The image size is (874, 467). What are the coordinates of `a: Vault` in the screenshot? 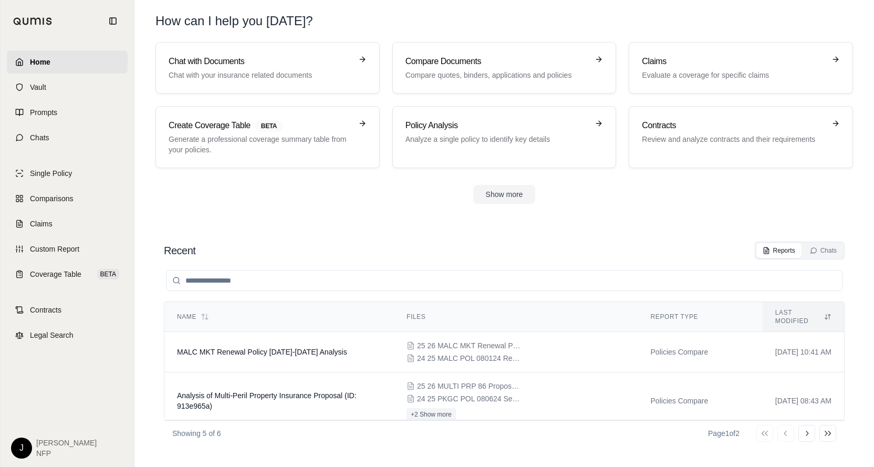 It's located at (67, 87).